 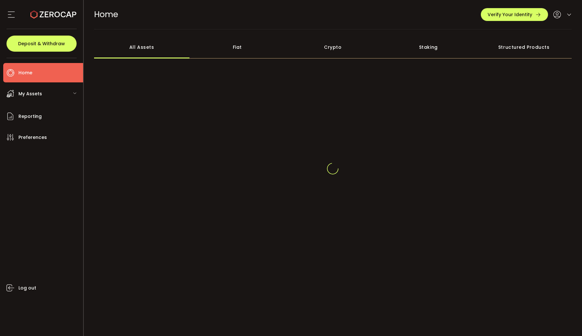 What do you see at coordinates (30, 116) in the screenshot?
I see `span: Reporting` at bounding box center [30, 116].